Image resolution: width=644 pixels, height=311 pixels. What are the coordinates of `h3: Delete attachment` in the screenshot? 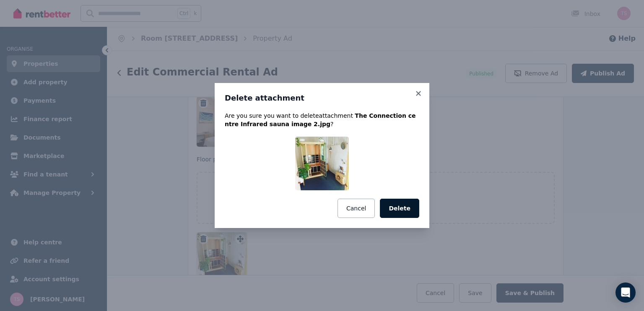 It's located at (322, 98).